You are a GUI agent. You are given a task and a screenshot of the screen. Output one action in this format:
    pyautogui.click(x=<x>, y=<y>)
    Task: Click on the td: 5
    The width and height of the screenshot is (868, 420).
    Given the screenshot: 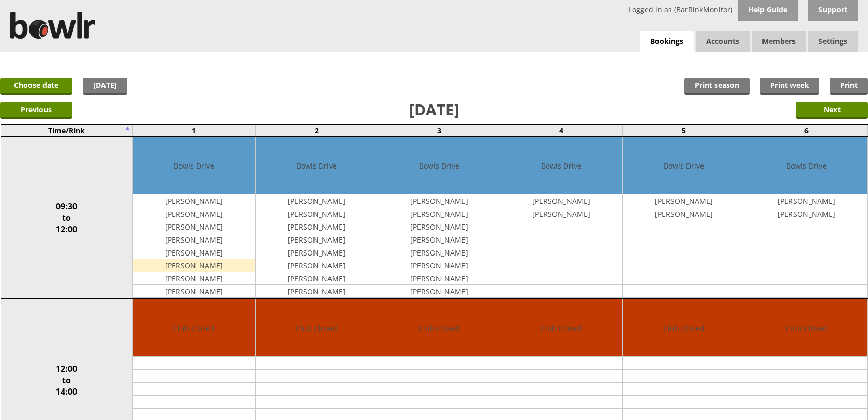 What is the action you would take?
    pyautogui.click(x=684, y=131)
    